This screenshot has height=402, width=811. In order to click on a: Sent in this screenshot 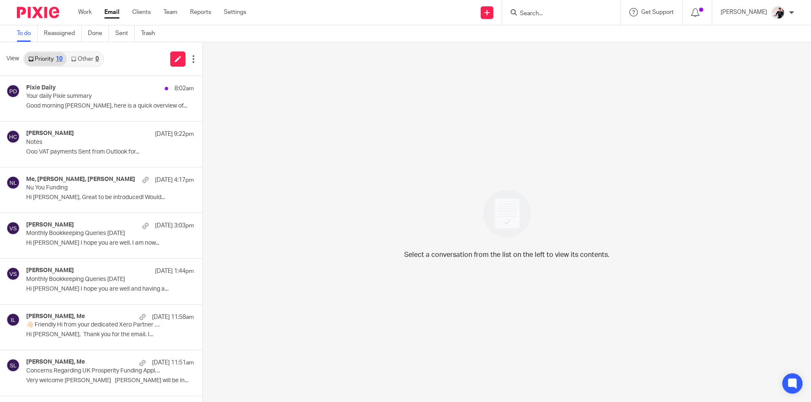, I will do `click(125, 33)`.